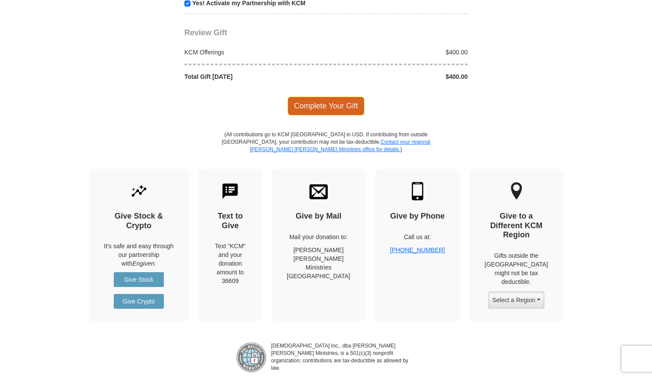 This screenshot has width=652, height=378. Describe the element at coordinates (139, 302) in the screenshot. I see `a: Give Crypto` at that location.